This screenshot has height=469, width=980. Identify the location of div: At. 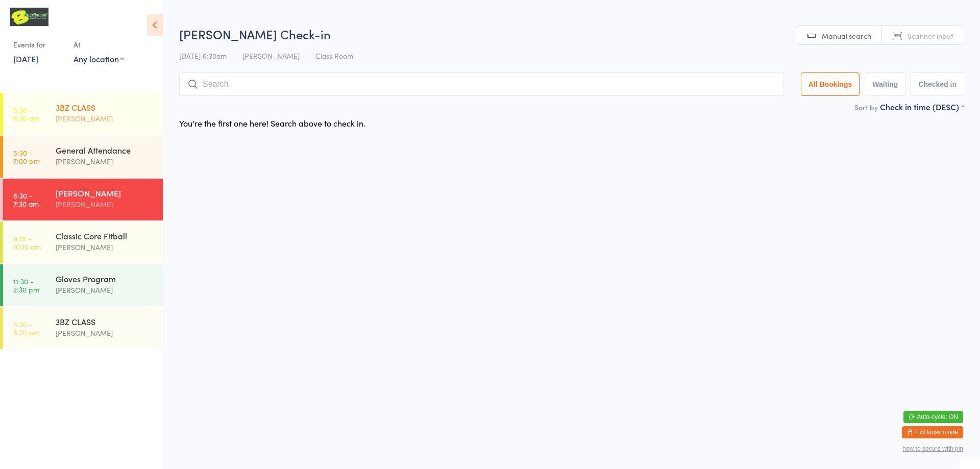
(98, 44).